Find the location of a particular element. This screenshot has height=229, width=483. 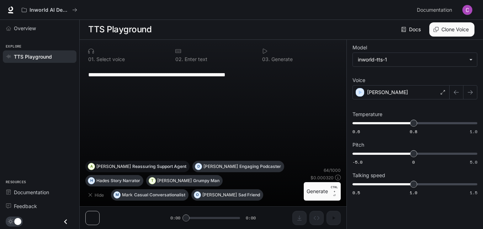

a: Docs is located at coordinates (411, 29).